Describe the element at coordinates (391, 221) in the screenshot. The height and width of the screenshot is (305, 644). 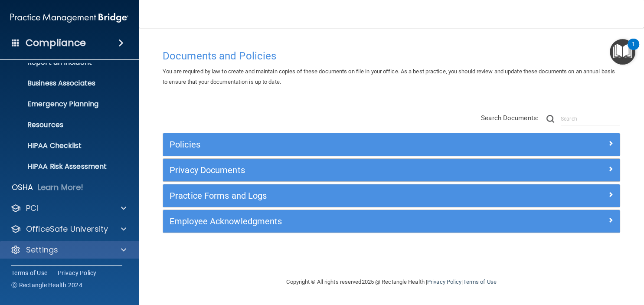
I see `a: Employee Acknowledgments` at that location.